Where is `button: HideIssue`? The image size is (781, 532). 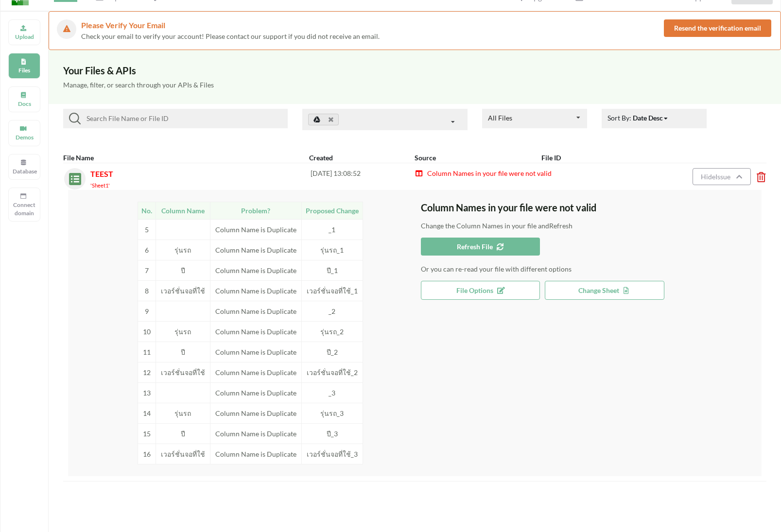
button: HideIssue is located at coordinates (721, 177).